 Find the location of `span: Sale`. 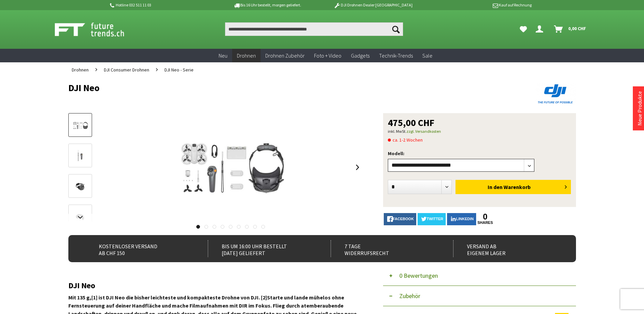

span: Sale is located at coordinates (428, 55).